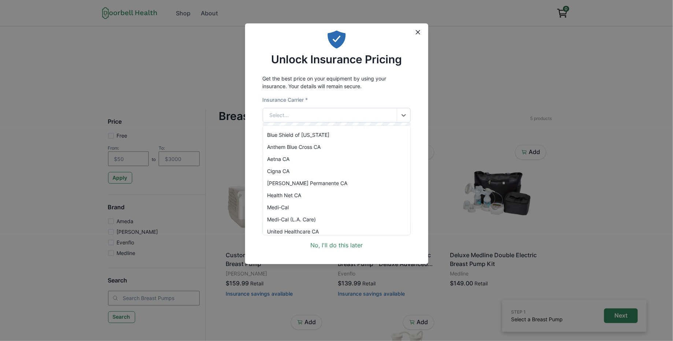 This screenshot has height=341, width=673. Describe the element at coordinates (337, 207) in the screenshot. I see `div: Medi-Cal` at that location.